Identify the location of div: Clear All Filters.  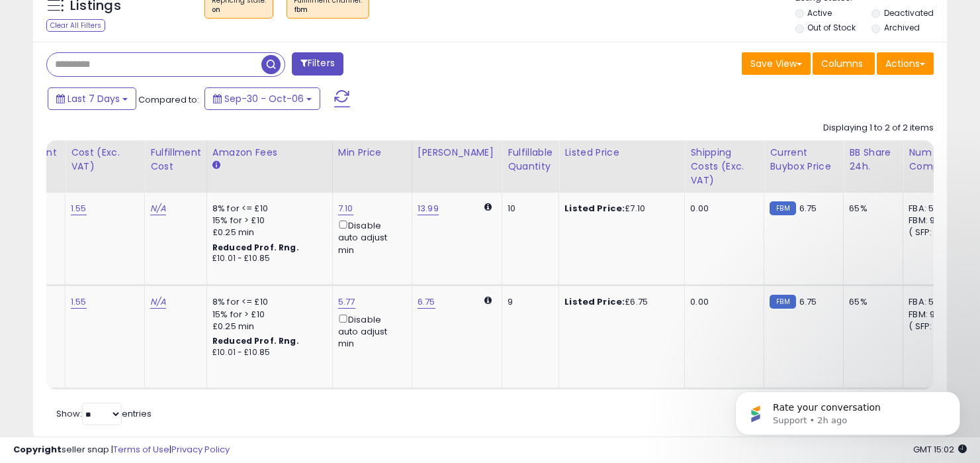
(76, 26).